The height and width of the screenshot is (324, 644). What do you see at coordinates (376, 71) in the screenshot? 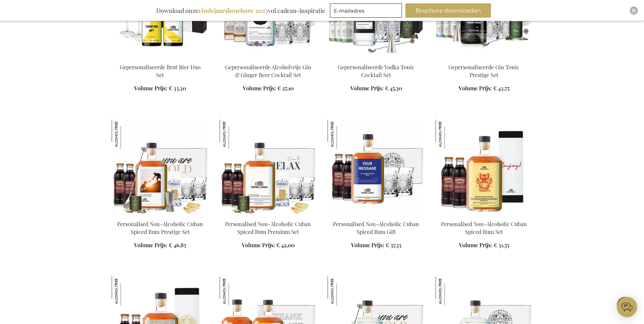
I see `a: Gepersonaliseerde Vodka Tonic Cocktail Set` at bounding box center [376, 71].